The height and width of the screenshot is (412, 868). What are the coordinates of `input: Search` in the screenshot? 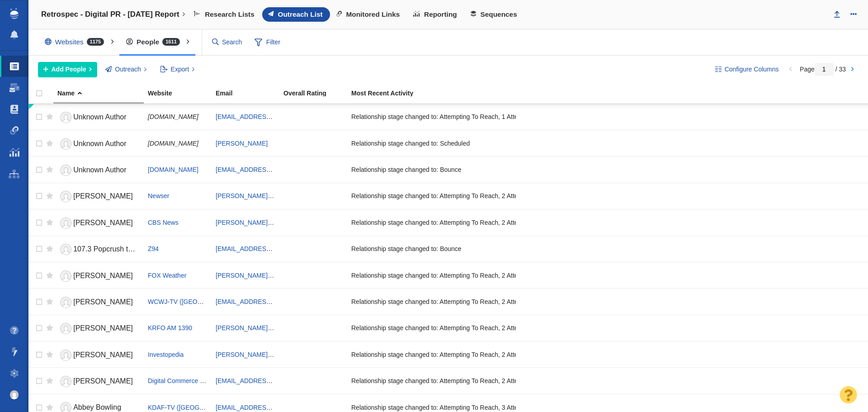 It's located at (227, 42).